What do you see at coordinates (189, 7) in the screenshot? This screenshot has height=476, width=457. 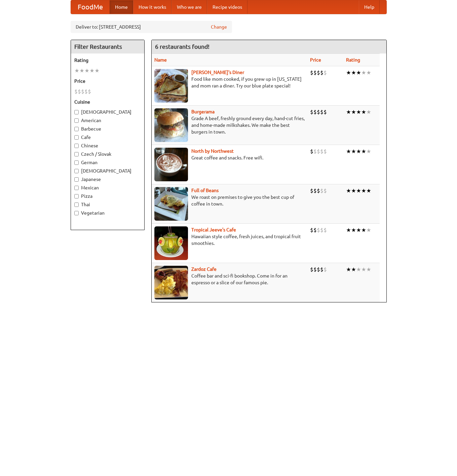 I see `a: Who we are` at bounding box center [189, 7].